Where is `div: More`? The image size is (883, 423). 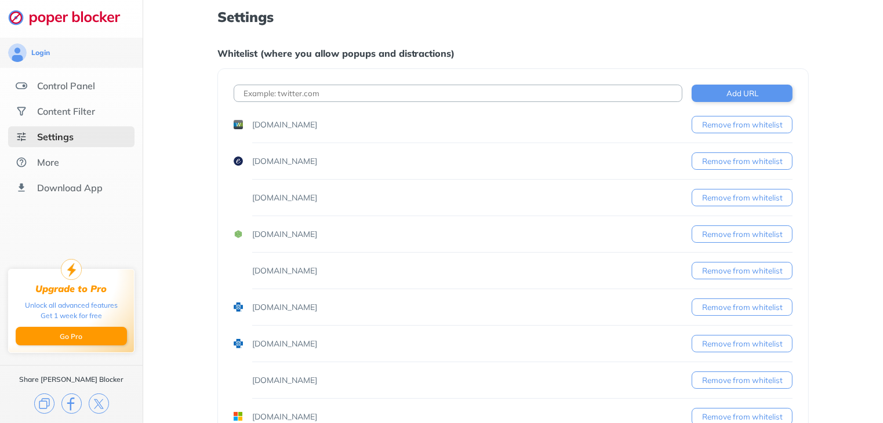
div: More is located at coordinates (48, 162).